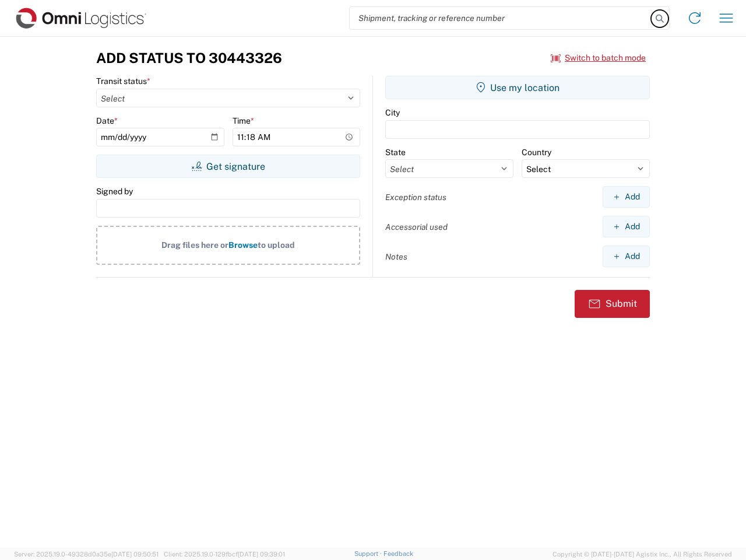 This screenshot has width=746, height=560. Describe the element at coordinates (612, 303) in the screenshot. I see `button: Submit` at that location.